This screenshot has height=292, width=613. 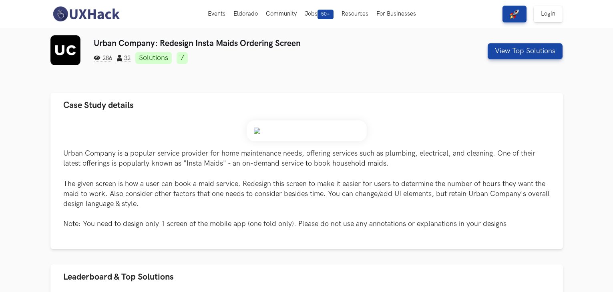 What do you see at coordinates (307, 277) in the screenshot?
I see `button: Leaderboard & Top Solutions` at bounding box center [307, 277].